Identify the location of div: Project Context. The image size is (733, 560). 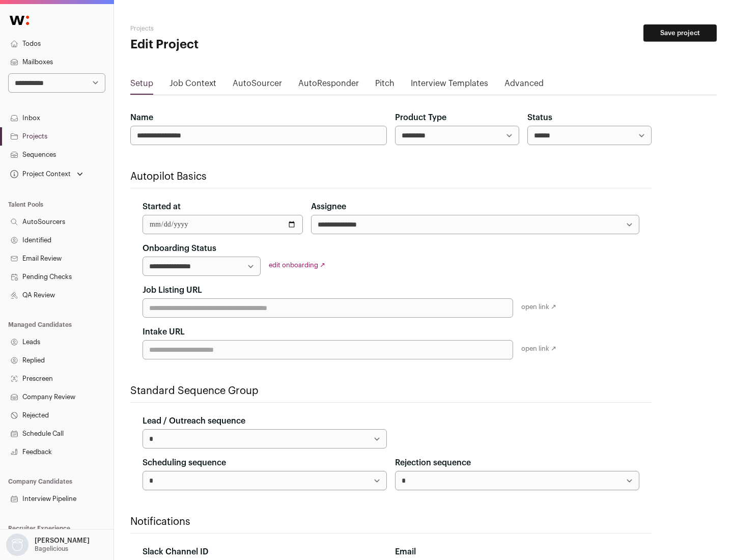
(39, 174).